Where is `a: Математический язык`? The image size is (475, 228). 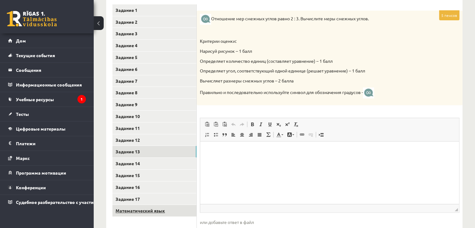 a: Математический язык is located at coordinates (154, 210).